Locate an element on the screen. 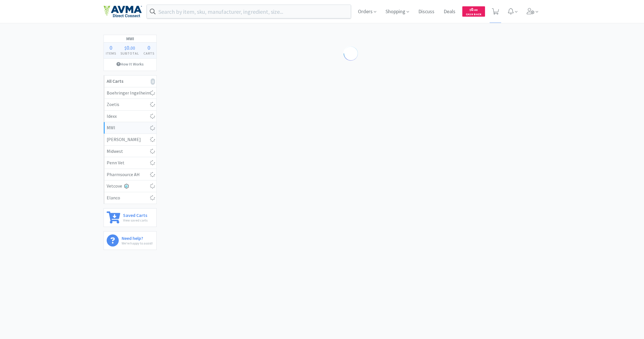 The width and height of the screenshot is (644, 339). a: Midwest is located at coordinates (130, 151).